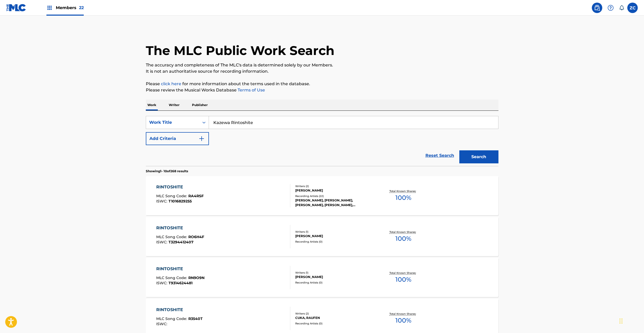 The height and width of the screenshot is (333, 644). Describe the element at coordinates (82, 8) in the screenshot. I see `span: 22` at that location.